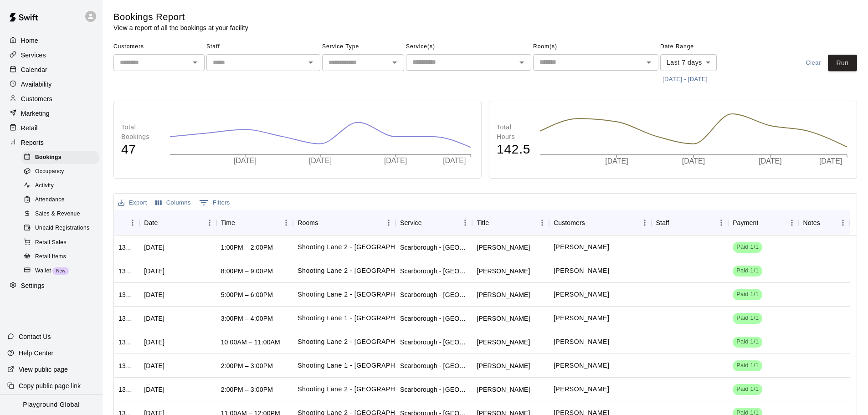  What do you see at coordinates (181, 17) in the screenshot?
I see `h5: Bookings Report` at bounding box center [181, 17].